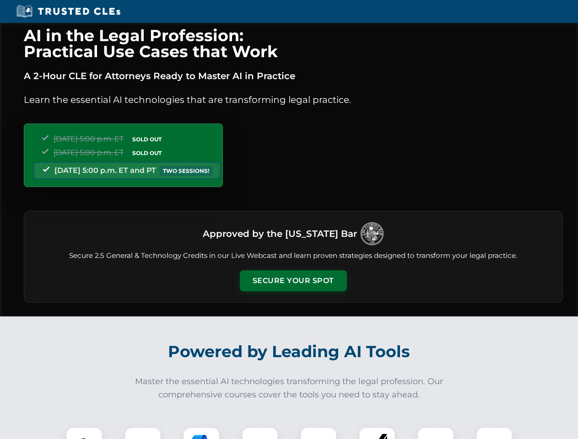 The height and width of the screenshot is (439, 578). I want to click on p: Master the essential AI technologies transforming the legal profession. Our comprehensive courses..., so click(289, 389).